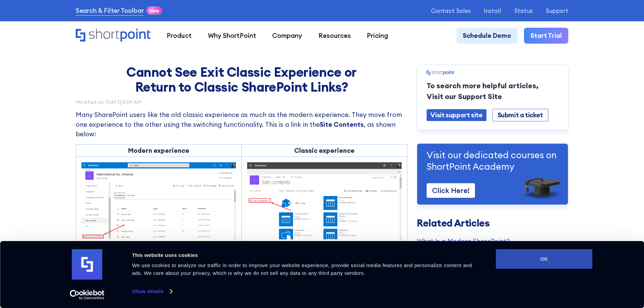 The image size is (644, 308). I want to click on p: To search more helpful articles, Visit our Support Site, so click(492, 91).